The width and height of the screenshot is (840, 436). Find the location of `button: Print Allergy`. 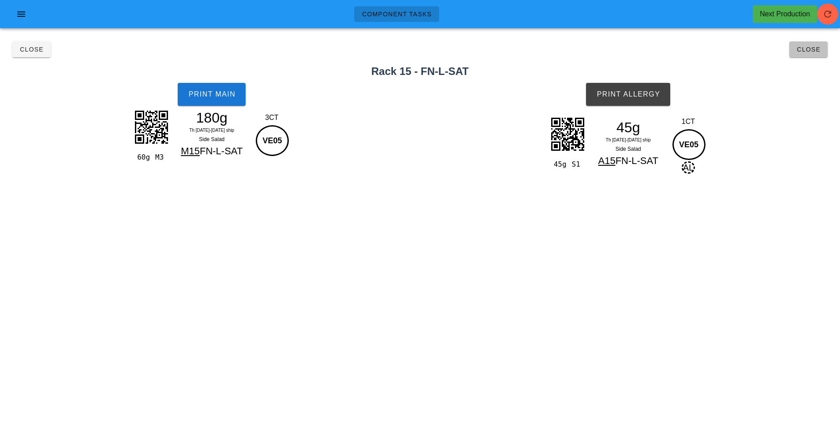

button: Print Allergy is located at coordinates (628, 94).